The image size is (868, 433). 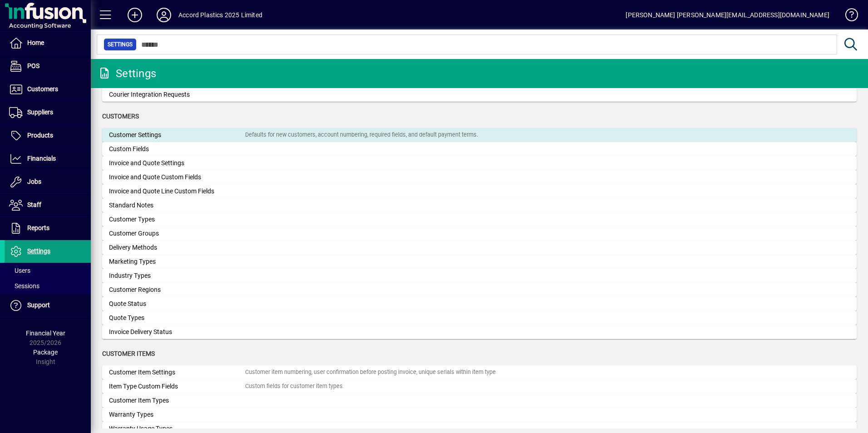 I want to click on a: Customer Regions, so click(x=479, y=290).